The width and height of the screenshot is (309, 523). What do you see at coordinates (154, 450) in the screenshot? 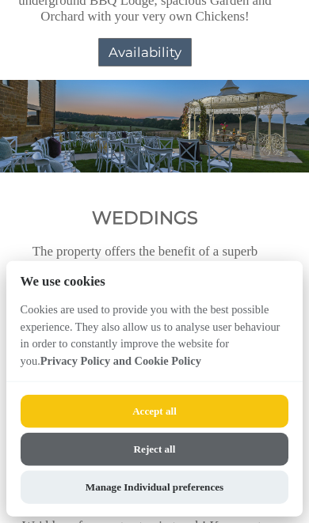
I see `button: Reject all` at bounding box center [154, 450].